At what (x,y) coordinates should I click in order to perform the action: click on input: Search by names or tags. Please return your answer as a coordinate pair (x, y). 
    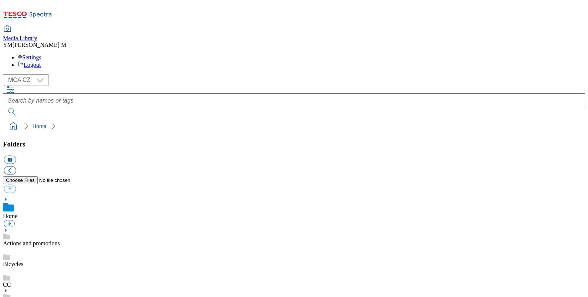
    Looking at the image, I should click on (294, 101).